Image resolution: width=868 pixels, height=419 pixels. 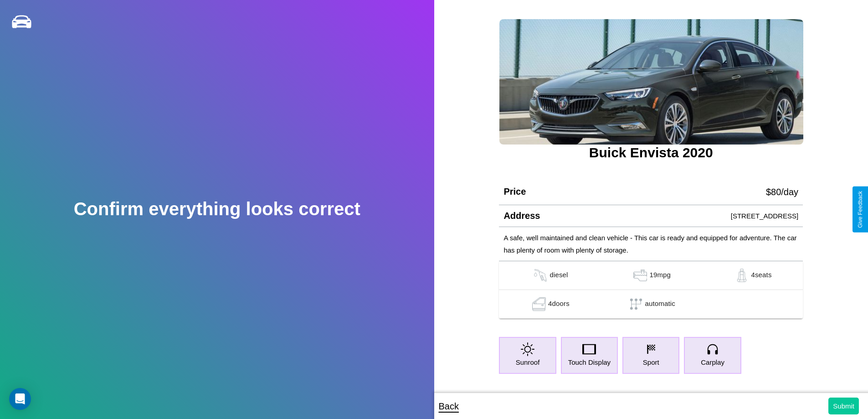 What do you see at coordinates (20, 398) in the screenshot?
I see `div: Open Intercom Messenger` at bounding box center [20, 398].